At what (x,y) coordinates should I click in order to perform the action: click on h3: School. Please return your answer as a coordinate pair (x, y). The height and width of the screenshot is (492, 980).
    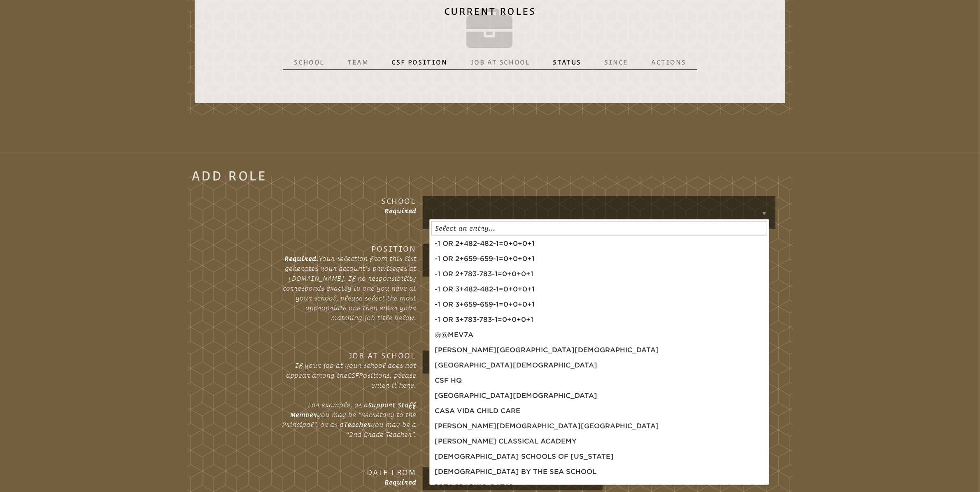
    Looking at the image, I should click on (348, 201).